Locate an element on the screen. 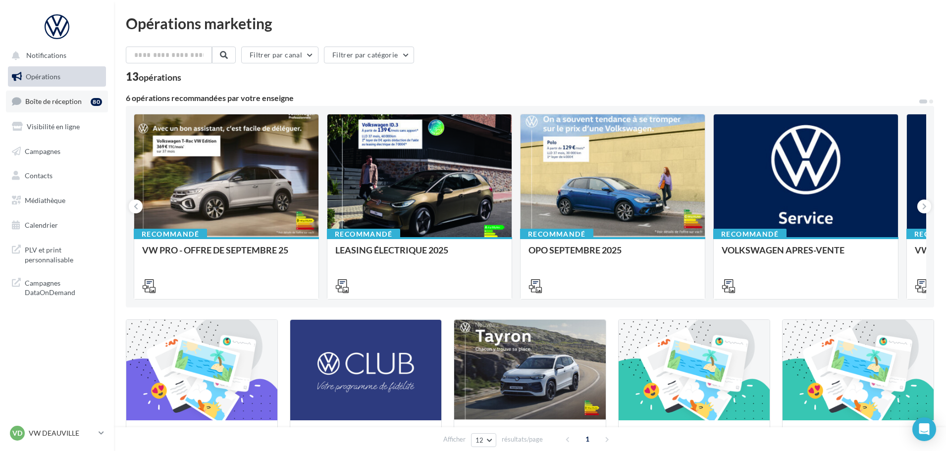 Image resolution: width=946 pixels, height=451 pixels. span: VD is located at coordinates (17, 433).